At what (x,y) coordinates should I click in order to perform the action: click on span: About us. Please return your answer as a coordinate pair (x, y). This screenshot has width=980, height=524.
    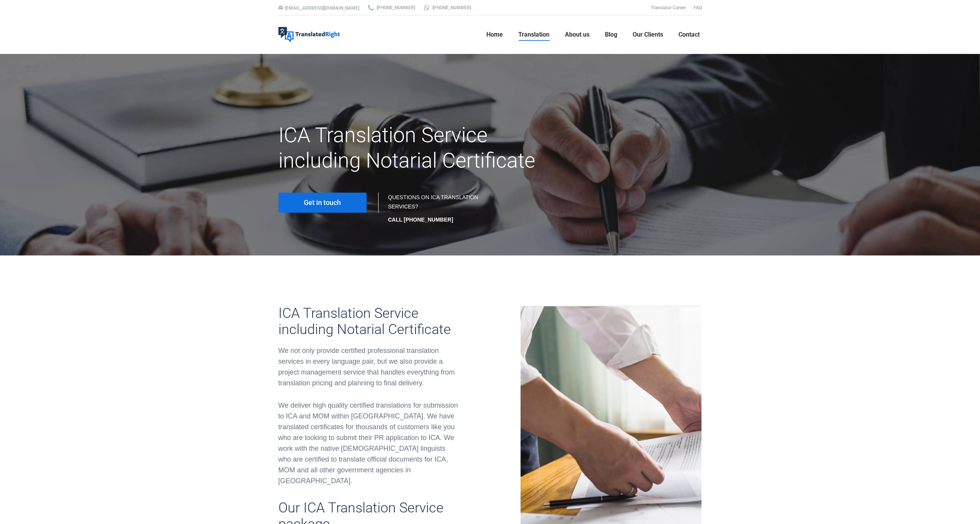
    Looking at the image, I should click on (577, 34).